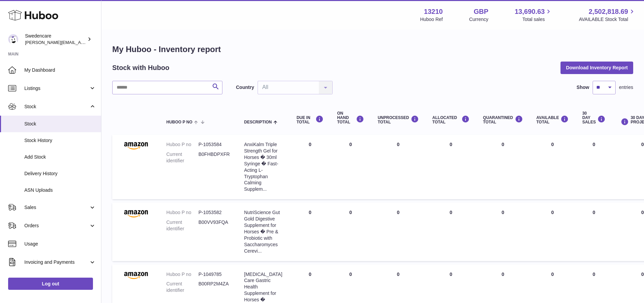 This screenshot has width=644, height=303. I want to click on div: Currency, so click(479, 19).